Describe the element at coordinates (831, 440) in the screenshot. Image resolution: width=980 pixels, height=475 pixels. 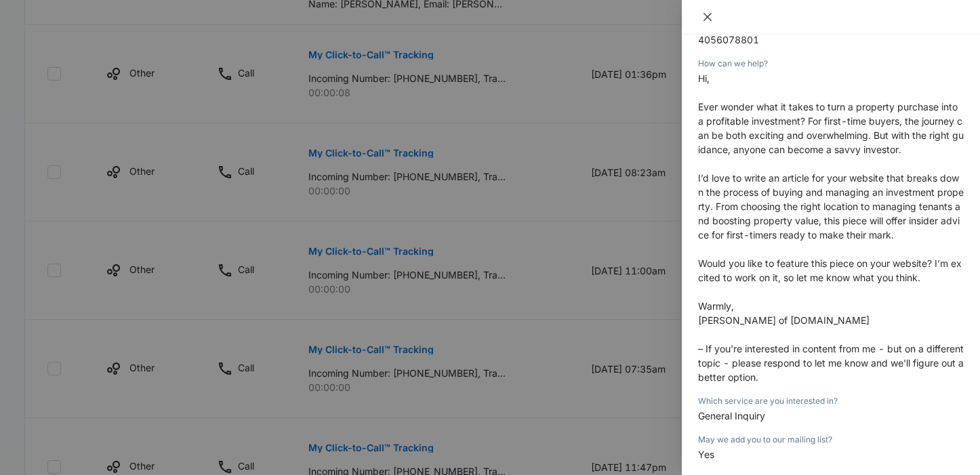
I see `div: May we add you to our mailing list?` at that location.